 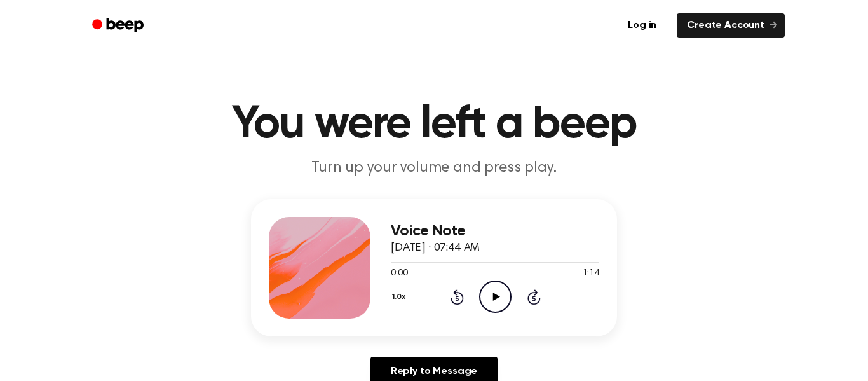 What do you see at coordinates (496, 231) in the screenshot?
I see `h3: Voice Note` at bounding box center [496, 231].